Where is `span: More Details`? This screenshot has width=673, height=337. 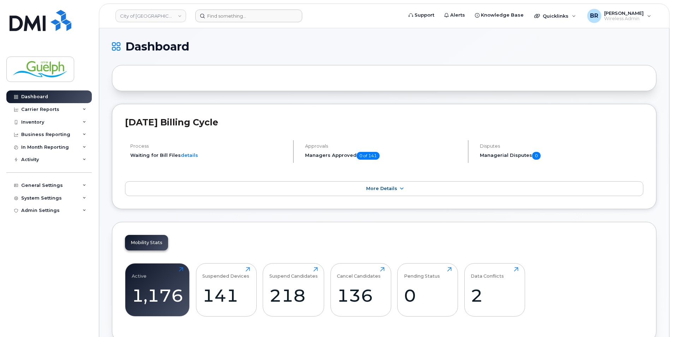
span: More Details is located at coordinates (382, 188).